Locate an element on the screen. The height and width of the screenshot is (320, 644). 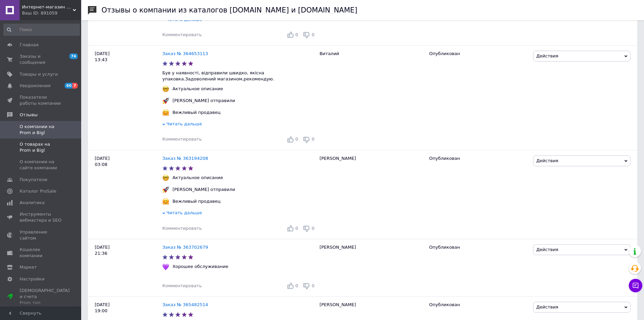
p: Був у наявності, відправили швидко, якісна упаковка.Задоволений магазином,рекомендую. is located at coordinates (239, 76).